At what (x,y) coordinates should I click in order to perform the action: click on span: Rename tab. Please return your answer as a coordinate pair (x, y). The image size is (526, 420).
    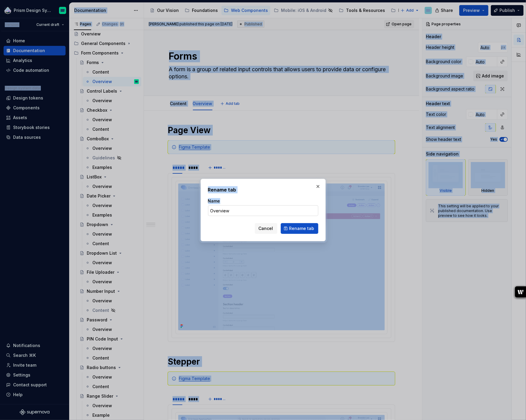
    Looking at the image, I should click on (302, 229).